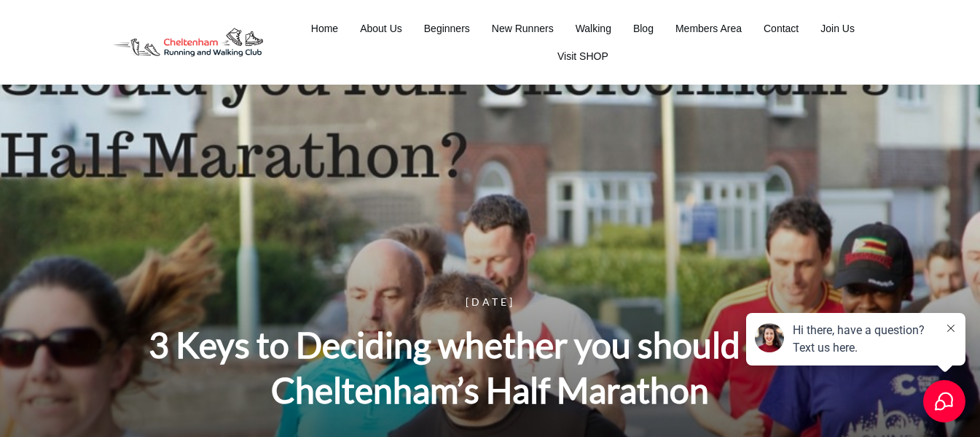 The image size is (980, 437). What do you see at coordinates (583, 56) in the screenshot?
I see `span: Visit SHOP` at bounding box center [583, 56].